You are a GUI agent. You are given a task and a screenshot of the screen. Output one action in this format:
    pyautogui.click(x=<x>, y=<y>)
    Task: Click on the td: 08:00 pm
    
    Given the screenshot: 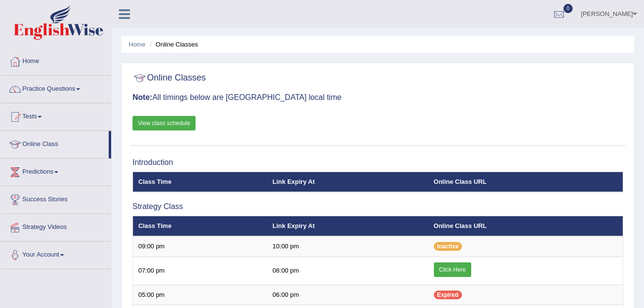 What is the action you would take?
    pyautogui.click(x=348, y=271)
    